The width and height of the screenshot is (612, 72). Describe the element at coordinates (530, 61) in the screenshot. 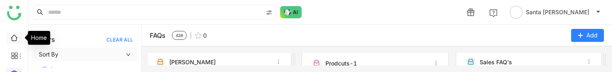

I see `div: Sales FAQ's` at that location.